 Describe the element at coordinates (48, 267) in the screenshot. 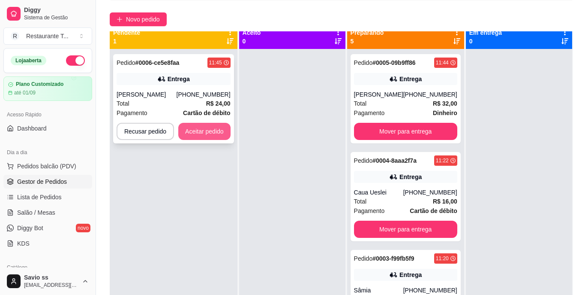

I see `div: Catálogo` at that location.